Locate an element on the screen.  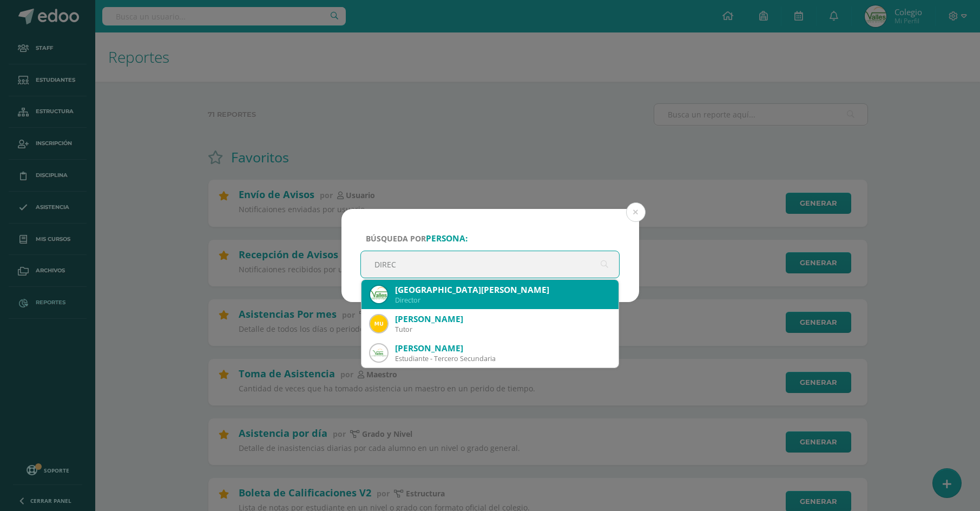
button: Close (Esc) is located at coordinates (636, 212).